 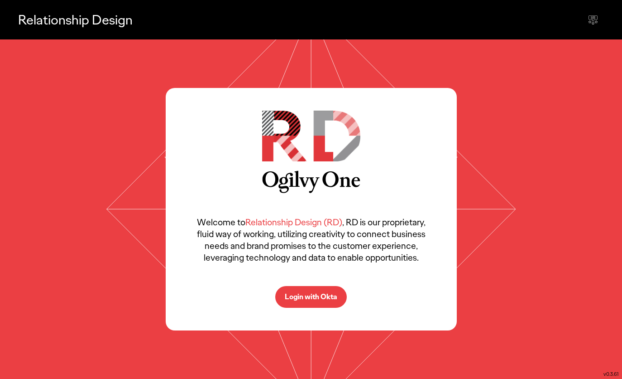 What do you see at coordinates (593, 20) in the screenshot?
I see `div: Send feedback` at bounding box center [593, 20].